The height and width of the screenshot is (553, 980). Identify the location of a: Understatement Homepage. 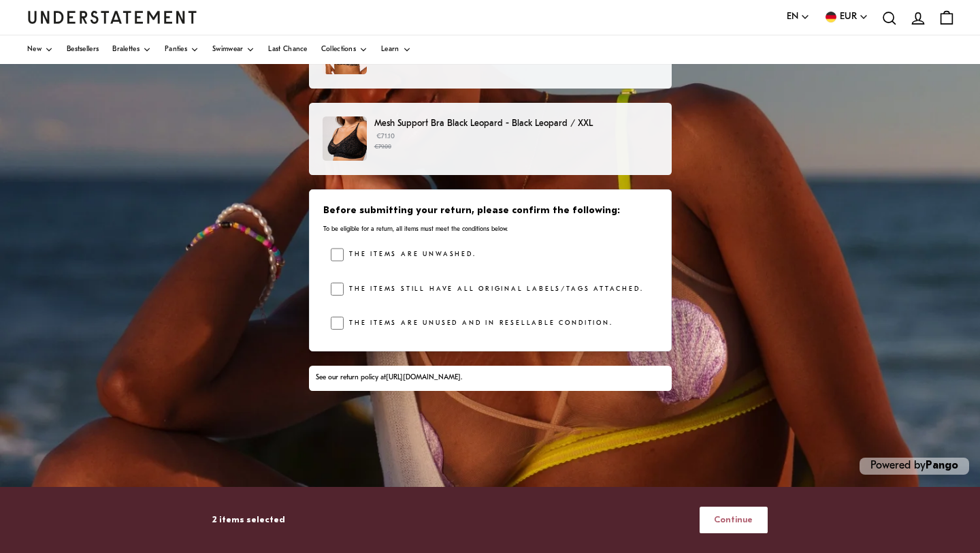
(112, 17).